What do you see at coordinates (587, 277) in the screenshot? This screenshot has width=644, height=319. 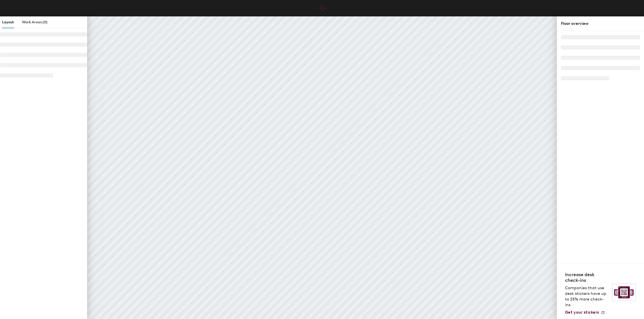 I see `h4: Increase desk check-ins` at bounding box center [587, 277].